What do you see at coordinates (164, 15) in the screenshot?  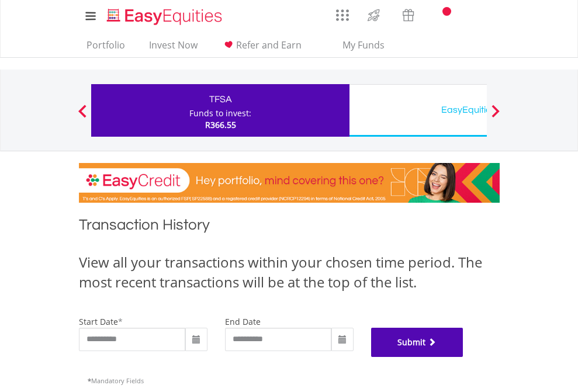 I see `a: Home page` at bounding box center [164, 15].